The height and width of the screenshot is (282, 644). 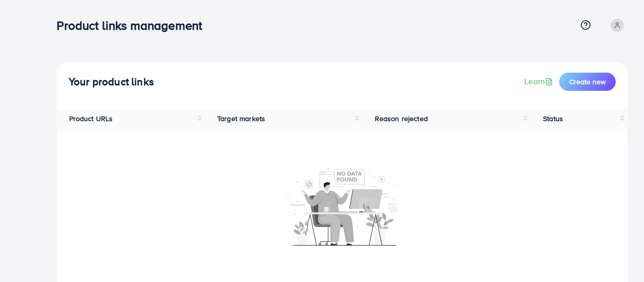 What do you see at coordinates (539, 81) in the screenshot?
I see `a: Learn` at bounding box center [539, 81].